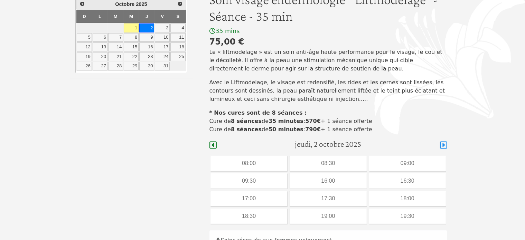  What do you see at coordinates (100, 57) in the screenshot?
I see `a: 20` at bounding box center [100, 57].